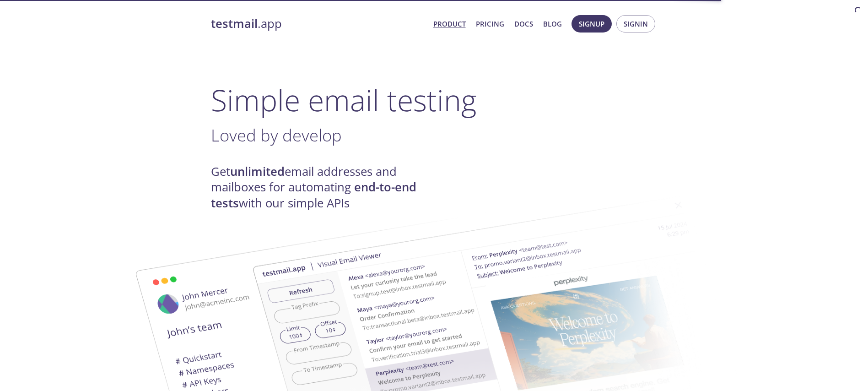 The height and width of the screenshot is (391, 868). What do you see at coordinates (277, 135) in the screenshot?
I see `span: Loved by develop` at bounding box center [277, 135].